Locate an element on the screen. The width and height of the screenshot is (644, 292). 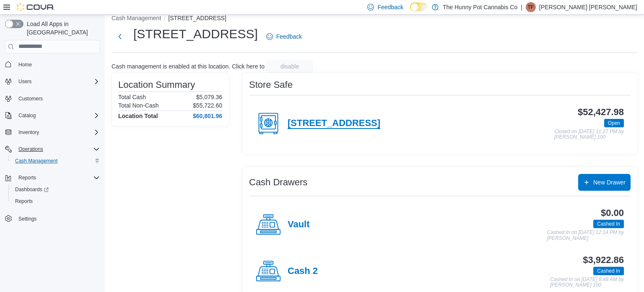
h4: Location Total is located at coordinates (138, 116).